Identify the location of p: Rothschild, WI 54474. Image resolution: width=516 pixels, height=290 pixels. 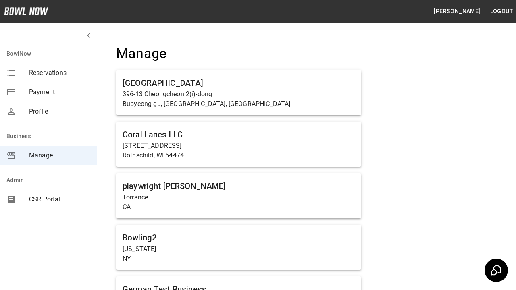
(239, 156).